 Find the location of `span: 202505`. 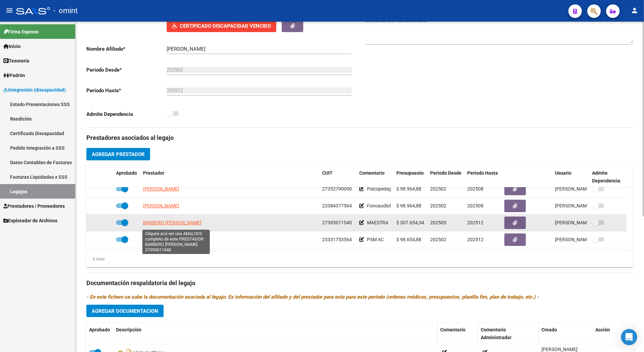

span: 202505 is located at coordinates (438, 222).